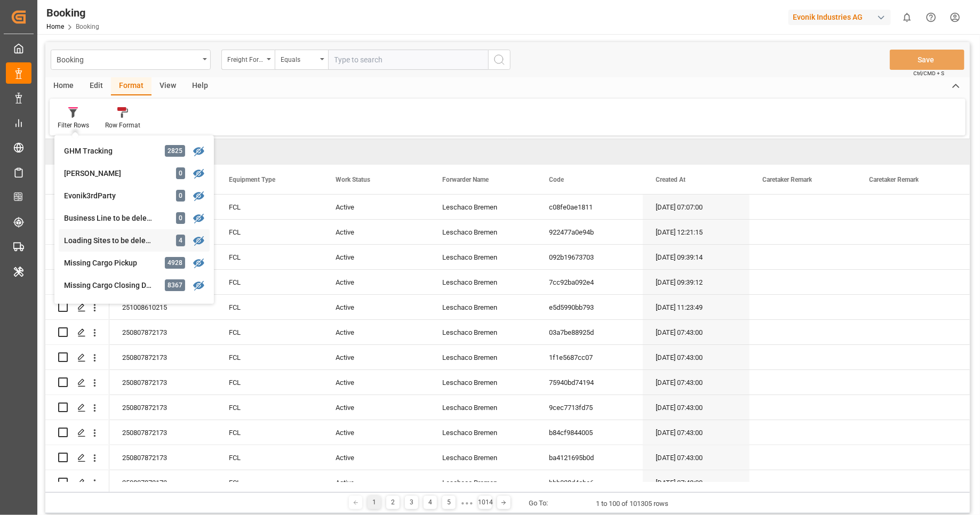  What do you see at coordinates (110, 263) in the screenshot?
I see `div: Missing Cargo Pickup` at bounding box center [110, 263].